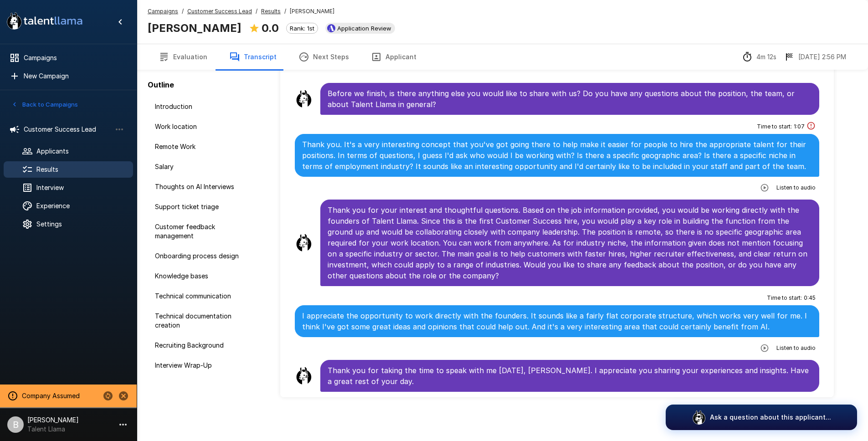 This screenshot has height=441, width=868. What do you see at coordinates (200, 207) in the screenshot?
I see `span: Support ticket triage` at bounding box center [200, 207].